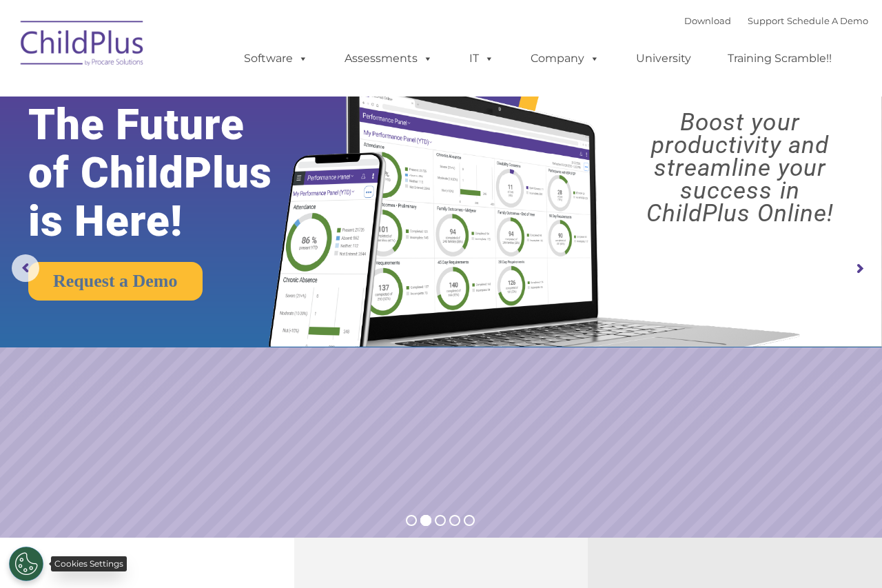 The height and width of the screenshot is (588, 882). Describe the element at coordinates (708, 21) in the screenshot. I see `a: Download` at that location.